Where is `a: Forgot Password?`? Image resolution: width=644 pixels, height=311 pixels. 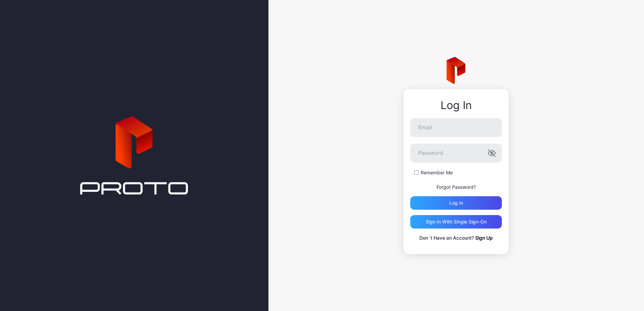
a: Forgot Password? is located at coordinates (456, 187).